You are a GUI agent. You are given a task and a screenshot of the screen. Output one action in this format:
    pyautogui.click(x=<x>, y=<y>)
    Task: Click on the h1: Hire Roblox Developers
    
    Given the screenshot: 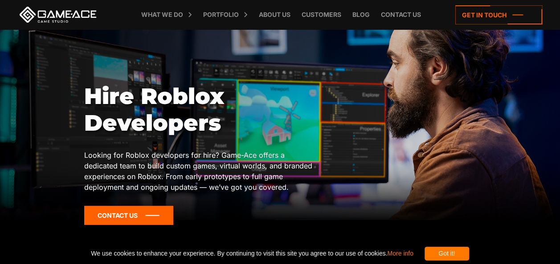 What is the action you would take?
    pyautogui.click(x=202, y=110)
    